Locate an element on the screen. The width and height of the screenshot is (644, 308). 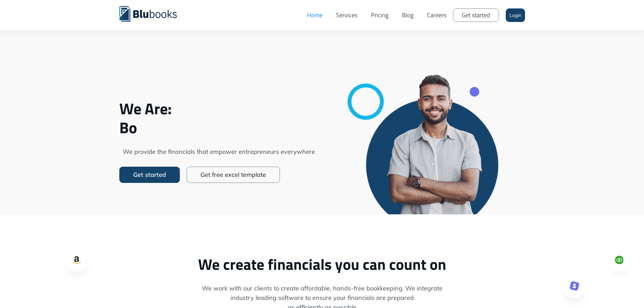
a: Careers is located at coordinates (436, 15).